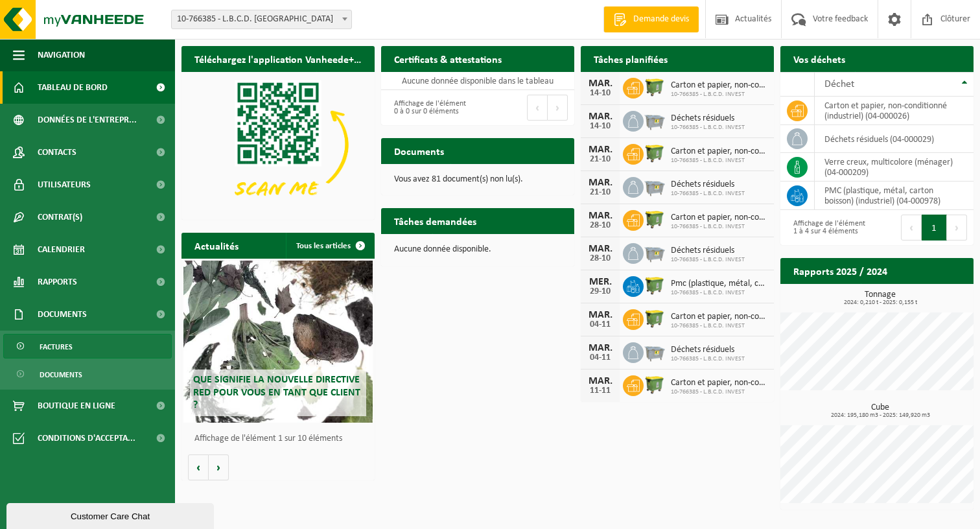 This screenshot has width=980, height=529. What do you see at coordinates (87, 346) in the screenshot?
I see `a: Factures` at bounding box center [87, 346].